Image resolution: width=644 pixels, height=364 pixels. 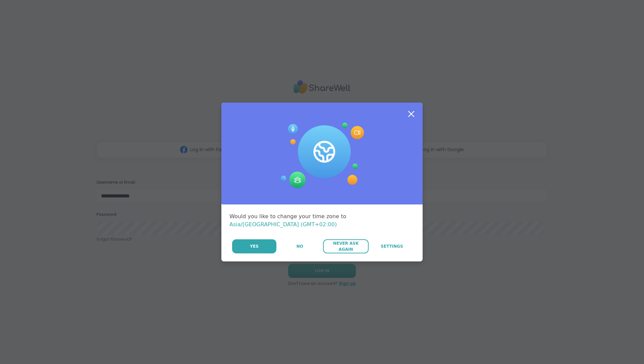 I want to click on div: Would you like to change your time zone to, so click(x=322, y=221).